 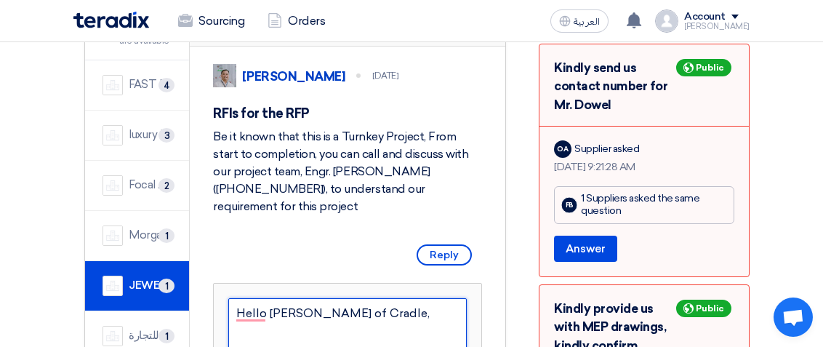 What do you see at coordinates (580, 21) in the screenshot?
I see `button: العربية` at bounding box center [580, 21].